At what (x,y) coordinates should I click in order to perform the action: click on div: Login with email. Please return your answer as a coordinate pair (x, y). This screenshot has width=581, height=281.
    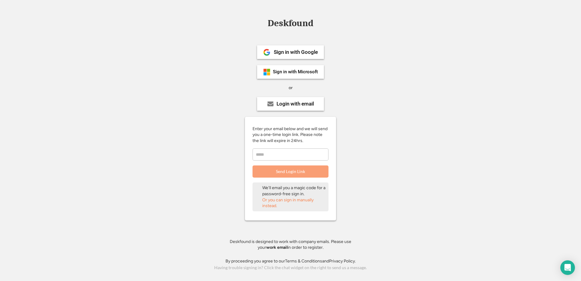
    Looking at the image, I should click on (295, 104).